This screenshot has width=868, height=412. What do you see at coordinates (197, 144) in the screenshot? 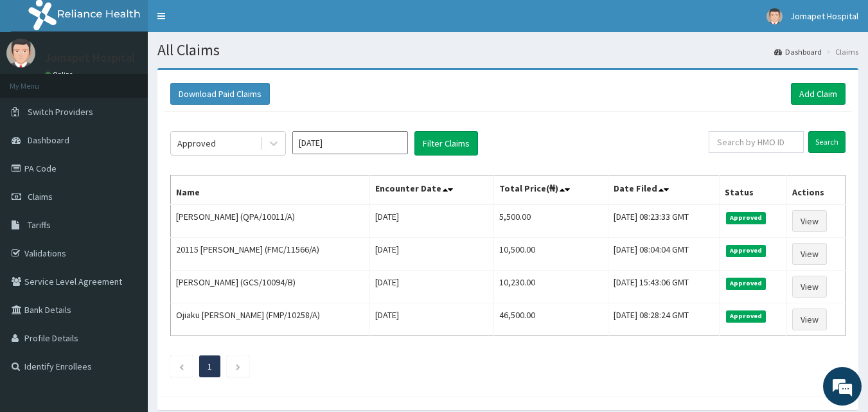
I see `div: Approved` at bounding box center [197, 144].